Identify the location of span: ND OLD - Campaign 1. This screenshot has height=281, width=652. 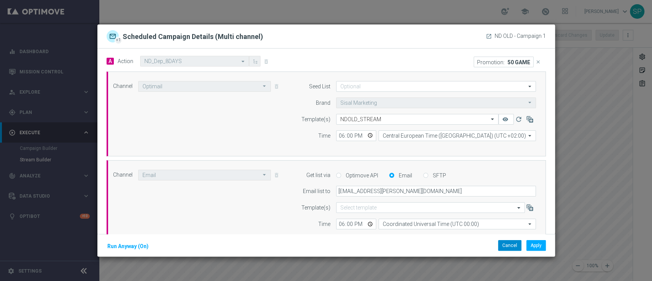
(520, 36).